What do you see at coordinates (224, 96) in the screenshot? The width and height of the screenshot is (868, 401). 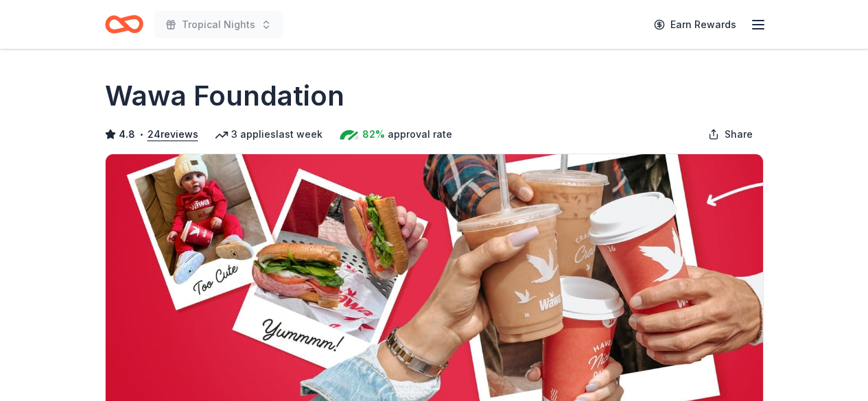 I see `h1: Wawa Foundation` at bounding box center [224, 96].